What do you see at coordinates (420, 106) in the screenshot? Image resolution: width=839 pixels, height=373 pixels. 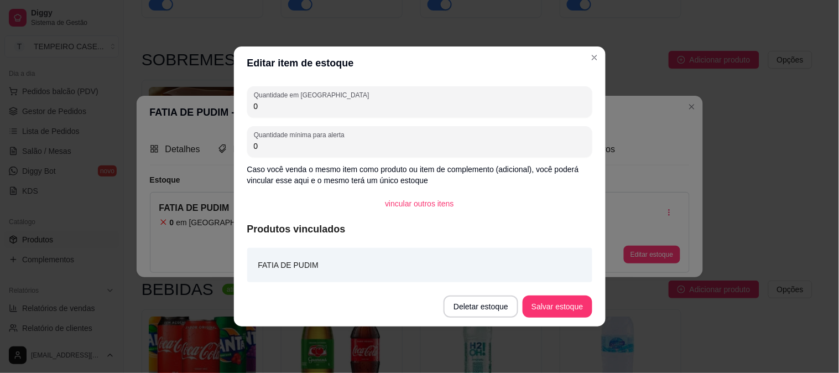 I see `input: Quantidade em estoque` at bounding box center [420, 106].